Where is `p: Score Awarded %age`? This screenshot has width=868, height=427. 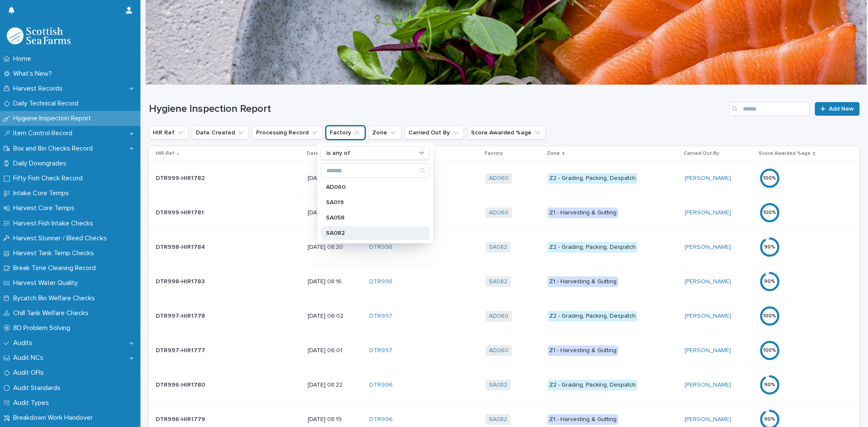
p: Score Awarded %age is located at coordinates (785, 154).